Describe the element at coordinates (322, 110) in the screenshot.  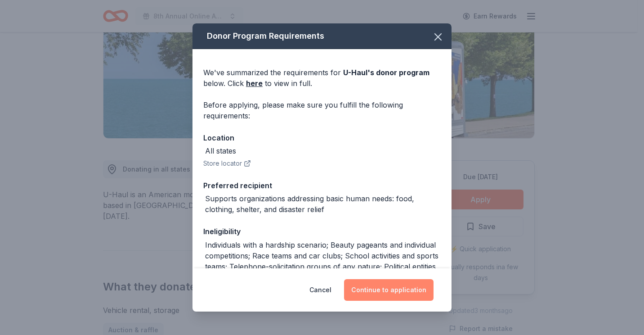
I see `div: Before applying, please make sure you fulfill the following requirements:` at that location.